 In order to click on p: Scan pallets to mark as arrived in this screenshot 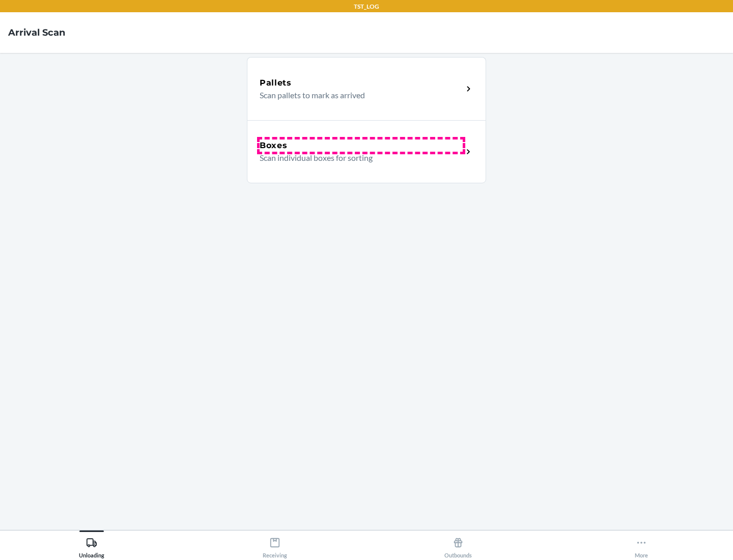, I will do `click(357, 95)`.